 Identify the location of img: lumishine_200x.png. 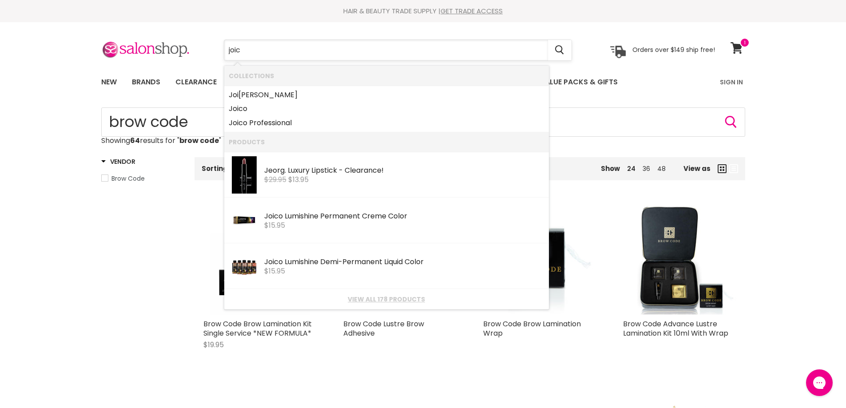
(244, 221).